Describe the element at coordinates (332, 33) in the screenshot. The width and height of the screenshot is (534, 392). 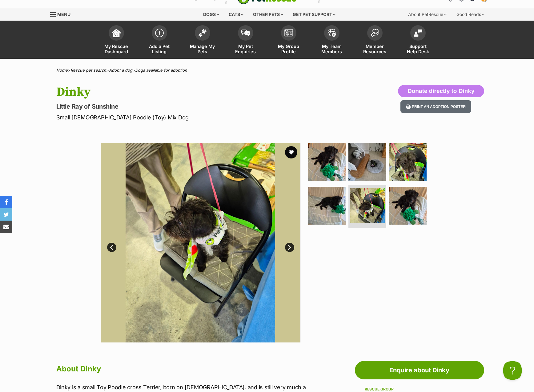
I see `img: team-members-icon-5396bd8760b3fe7c0b43da4ab00e1e3bb1a5d9ba89233759b79545d2d3fc5d0d.svg` at that location.